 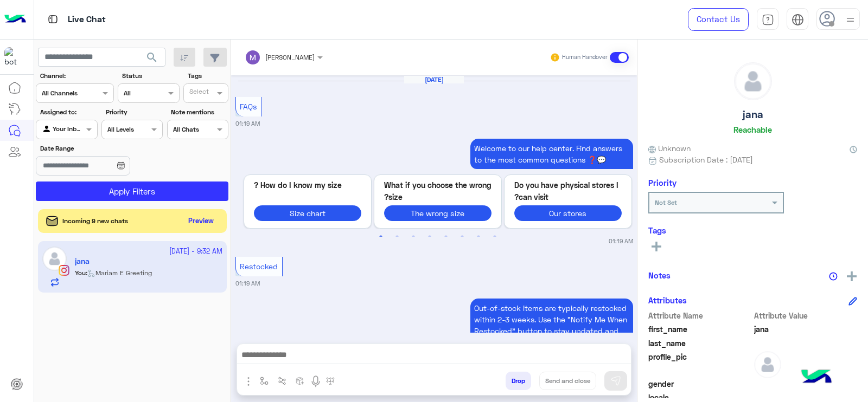 I want to click on p: How do I know my size ?, so click(x=307, y=185).